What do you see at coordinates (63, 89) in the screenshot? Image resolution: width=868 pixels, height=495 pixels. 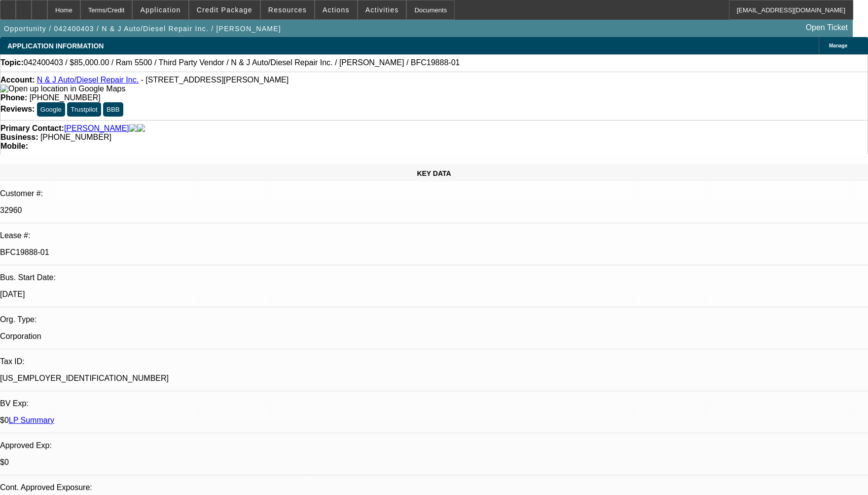 I see `a: View Google Maps` at bounding box center [63, 89].